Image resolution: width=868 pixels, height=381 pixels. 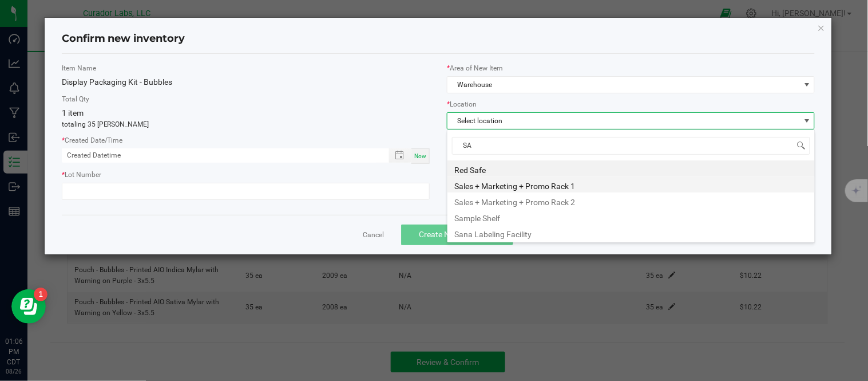 What do you see at coordinates (245, 140) in the screenshot?
I see `label: Created Date/Time` at bounding box center [245, 140].